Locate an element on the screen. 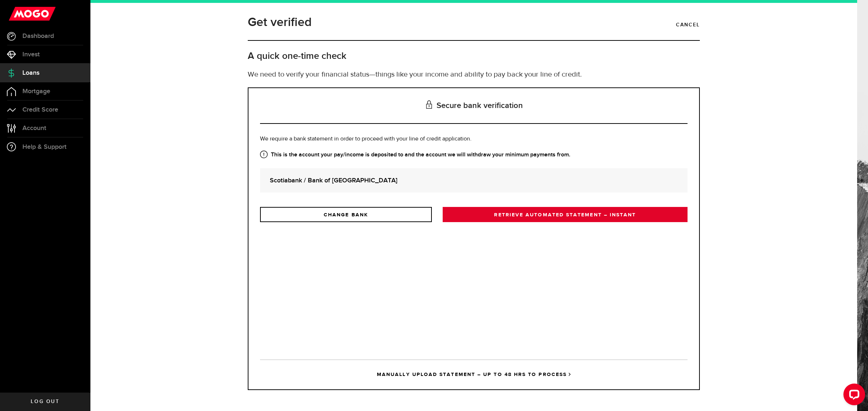 The image size is (868, 411). a: RETRIEVE AUTOMATED STATEMENT – INSTANT is located at coordinates (565, 215).